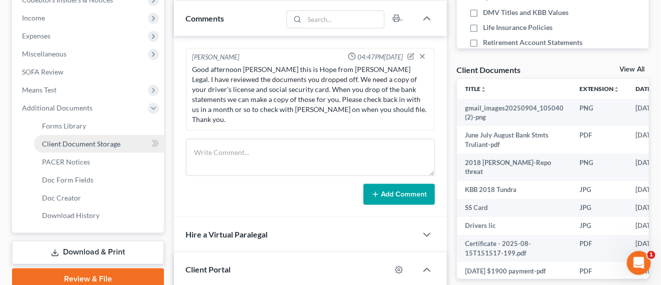 This screenshot has height=285, width=661. What do you see at coordinates (89, 72) in the screenshot?
I see `a: SOFA Review` at bounding box center [89, 72].